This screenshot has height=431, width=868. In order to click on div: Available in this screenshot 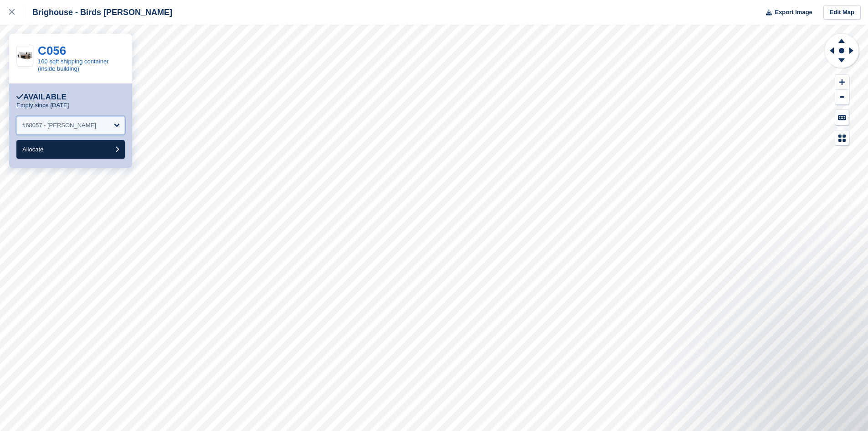, I will do `click(41, 97)`.